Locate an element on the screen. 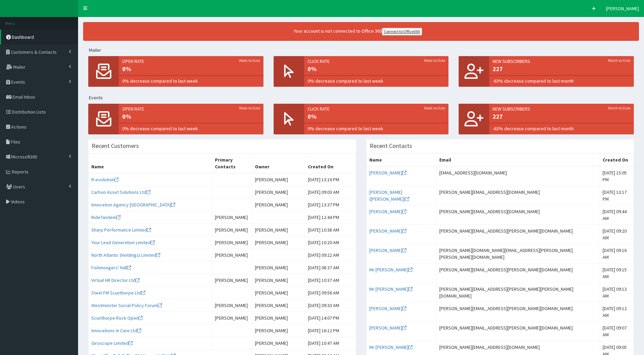 The height and width of the screenshot is (355, 644). span: Actions is located at coordinates (18, 126).